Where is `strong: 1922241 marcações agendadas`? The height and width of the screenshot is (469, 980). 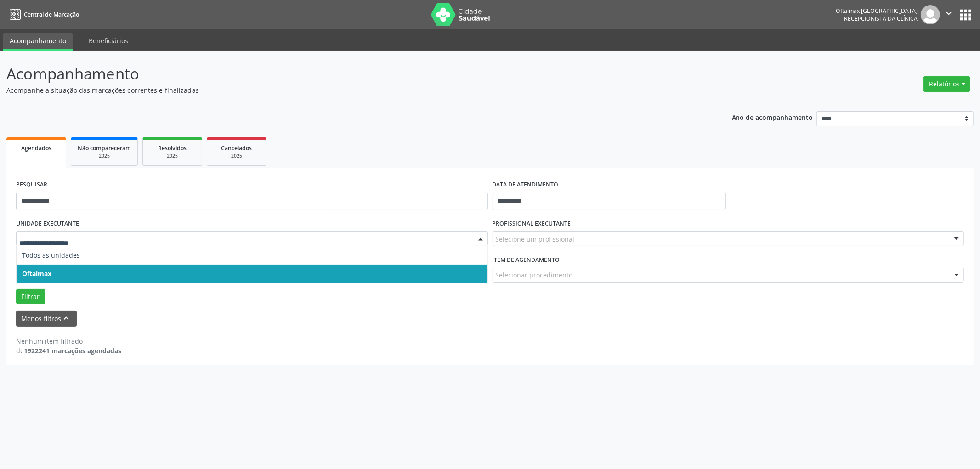 strong: 1922241 marcações agendadas is located at coordinates (72, 350).